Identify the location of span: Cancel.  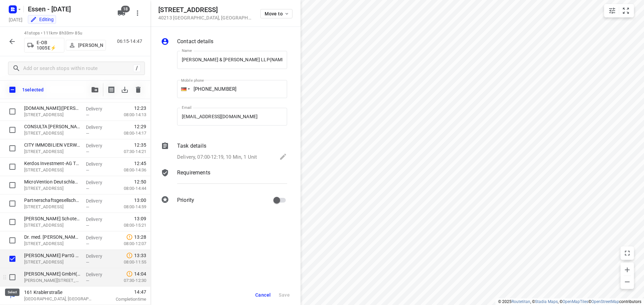
(263, 295).